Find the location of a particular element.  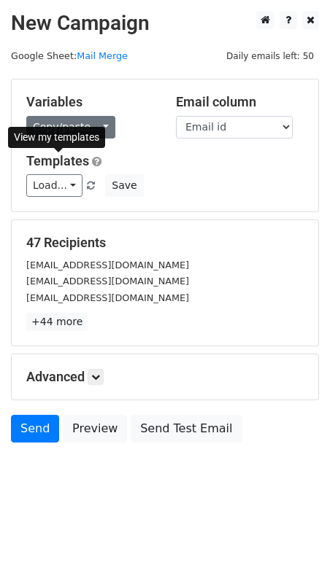

a: Load... is located at coordinates (54, 185).